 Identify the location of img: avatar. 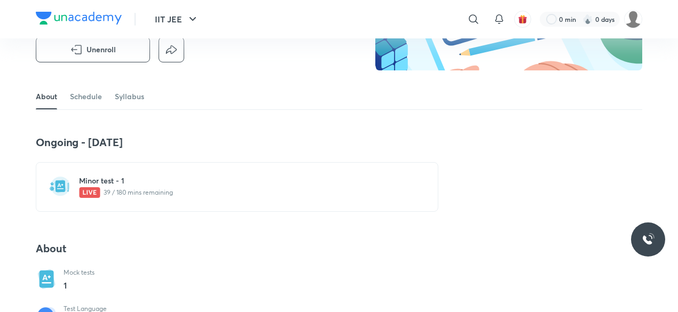
(522, 19).